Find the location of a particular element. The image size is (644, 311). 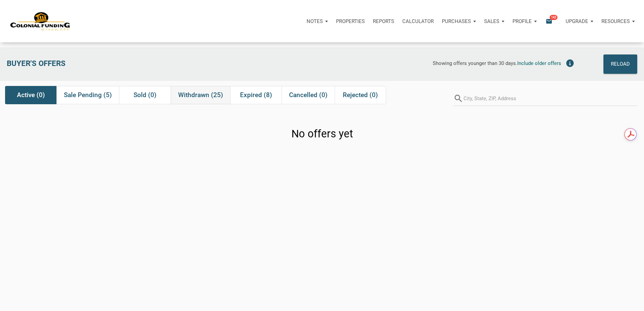

div: Sold (0) is located at coordinates (145, 95).